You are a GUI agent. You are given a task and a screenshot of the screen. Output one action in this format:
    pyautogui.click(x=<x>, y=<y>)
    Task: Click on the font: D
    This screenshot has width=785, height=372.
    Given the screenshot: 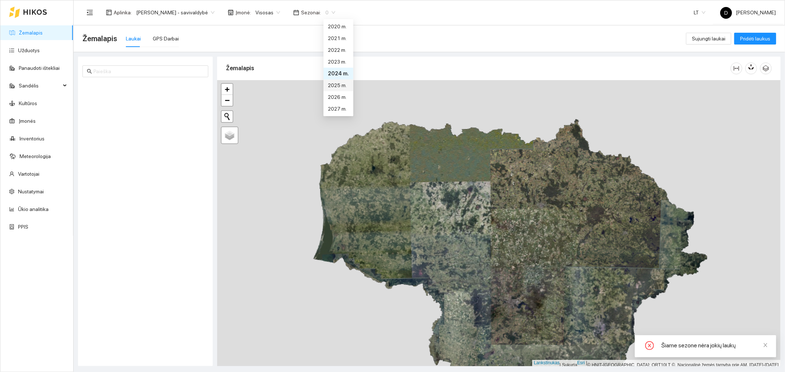 What is the action you would take?
    pyautogui.click(x=726, y=13)
    